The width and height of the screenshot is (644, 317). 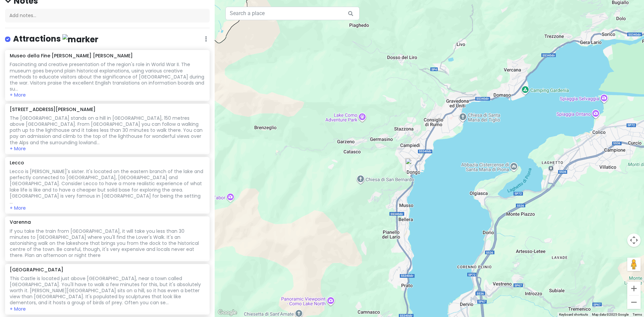 What do you see at coordinates (292, 14) in the screenshot?
I see `input: Search a place` at bounding box center [292, 14].